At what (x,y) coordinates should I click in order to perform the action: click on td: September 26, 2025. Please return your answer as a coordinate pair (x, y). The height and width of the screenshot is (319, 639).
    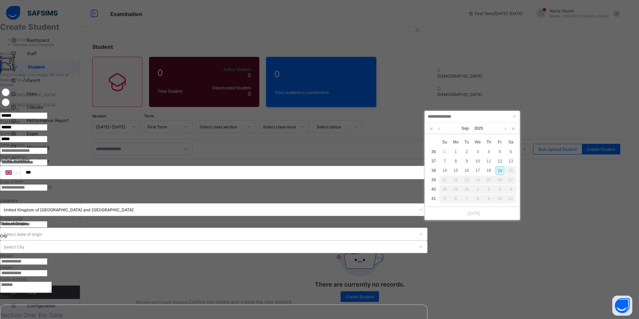
    Looking at the image, I should click on (500, 180).